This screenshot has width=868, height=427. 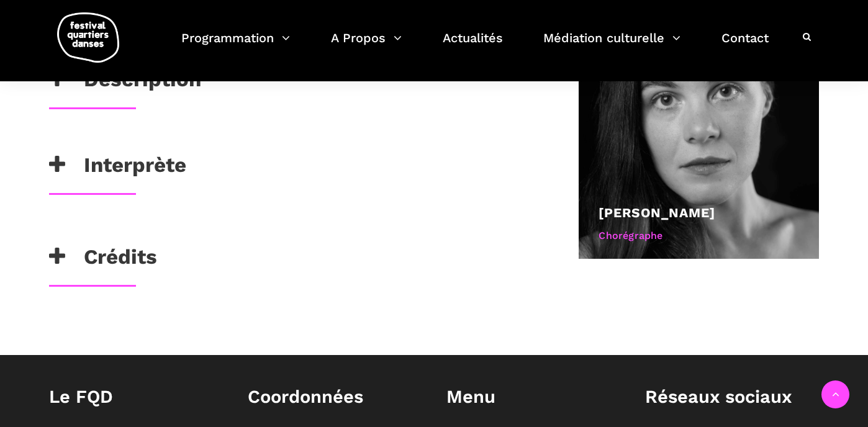 What do you see at coordinates (367, 45) in the screenshot?
I see `a: A Propos` at bounding box center [367, 45].